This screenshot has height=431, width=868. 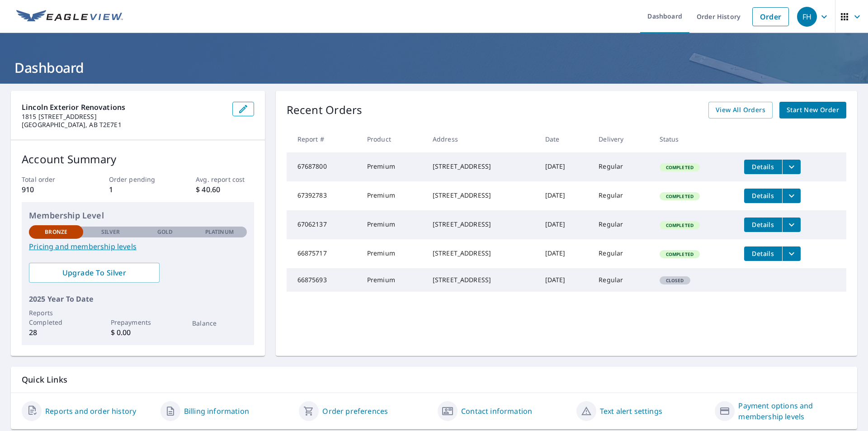 What do you see at coordinates (138, 322) in the screenshot?
I see `p: Prepayments` at bounding box center [138, 322].